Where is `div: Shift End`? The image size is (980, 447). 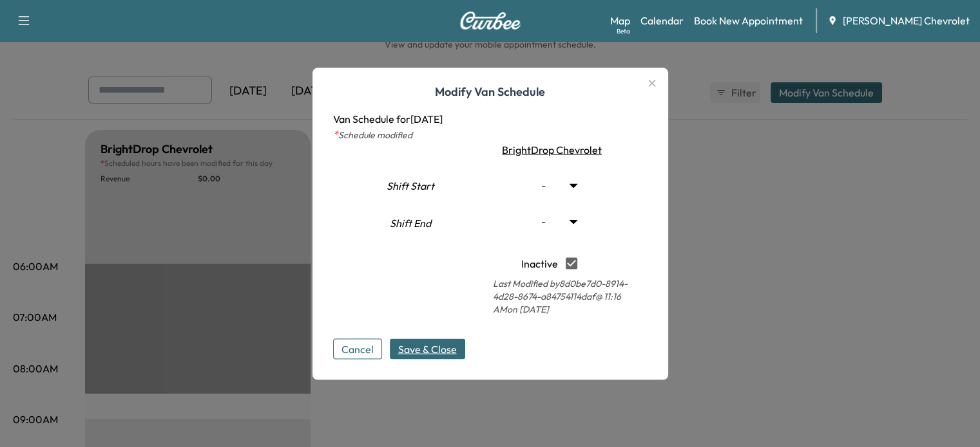 div: Shift End is located at coordinates (410, 229).